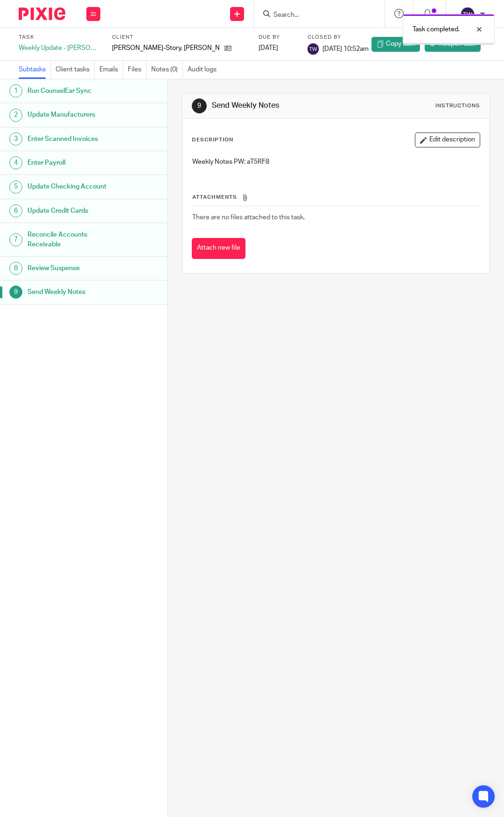 The width and height of the screenshot is (504, 817). Describe the element at coordinates (16, 115) in the screenshot. I see `div: 2` at that location.